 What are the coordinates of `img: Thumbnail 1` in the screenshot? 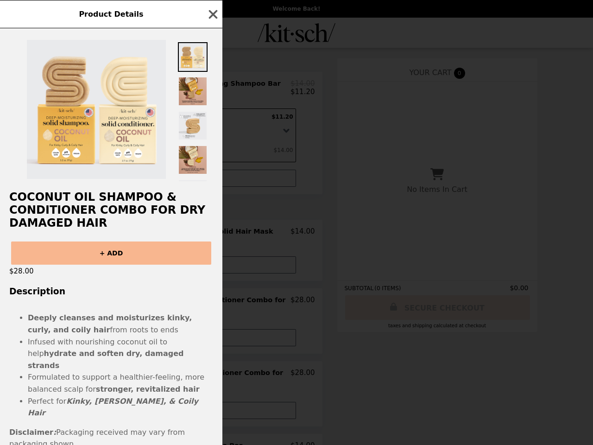 It's located at (193, 57).